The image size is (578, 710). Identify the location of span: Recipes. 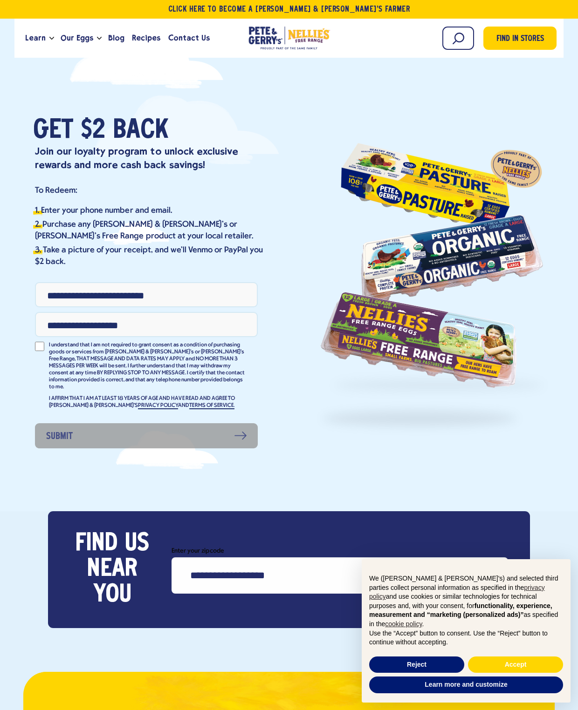
(146, 38).